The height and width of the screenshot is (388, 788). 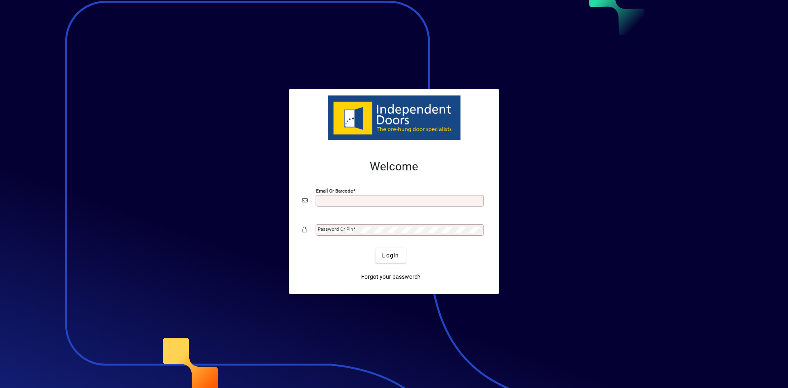 I want to click on h2: Welcome, so click(x=394, y=167).